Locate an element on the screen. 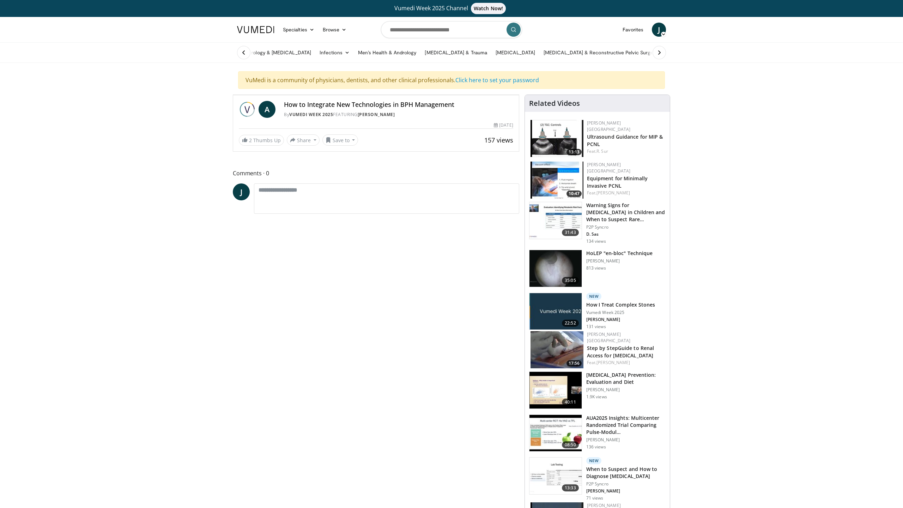 The width and height of the screenshot is (903, 508). a: 10:47 is located at coordinates (557, 180).